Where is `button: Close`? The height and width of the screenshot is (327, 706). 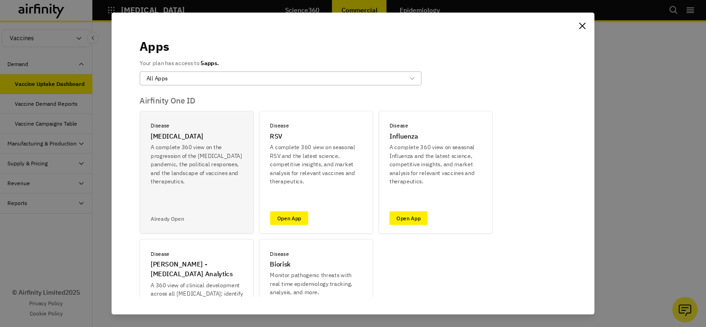
button: Close is located at coordinates (583, 26).